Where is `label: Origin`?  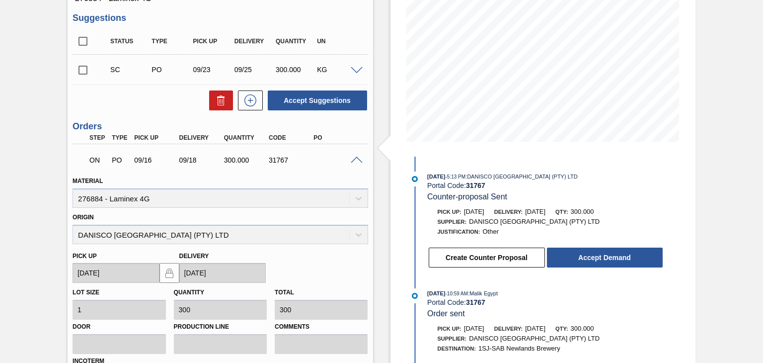 label: Origin is located at coordinates (83, 217).